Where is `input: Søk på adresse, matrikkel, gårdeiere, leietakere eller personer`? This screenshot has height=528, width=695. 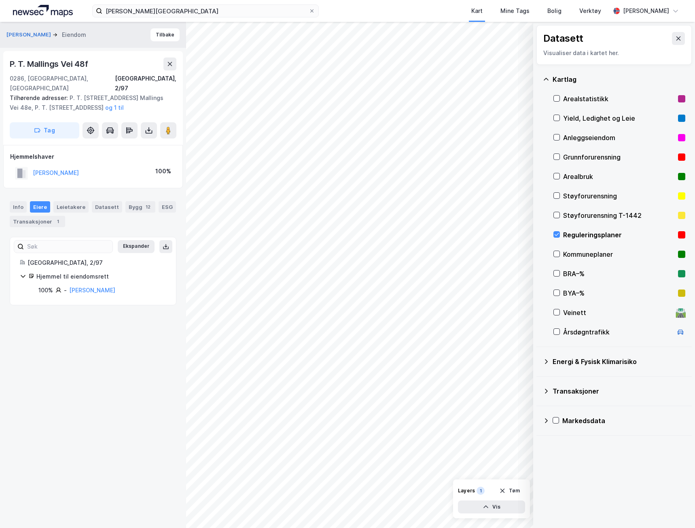 input: Søk på adresse, matrikkel, gårdeiere, leietakere eller personer is located at coordinates (206, 11).